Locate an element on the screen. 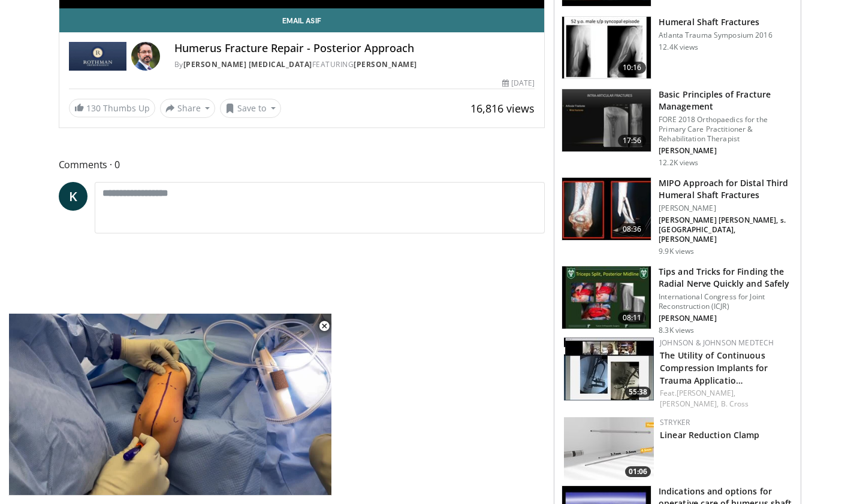 Image resolution: width=860 pixels, height=504 pixels. span: 55:38 is located at coordinates (637, 392).